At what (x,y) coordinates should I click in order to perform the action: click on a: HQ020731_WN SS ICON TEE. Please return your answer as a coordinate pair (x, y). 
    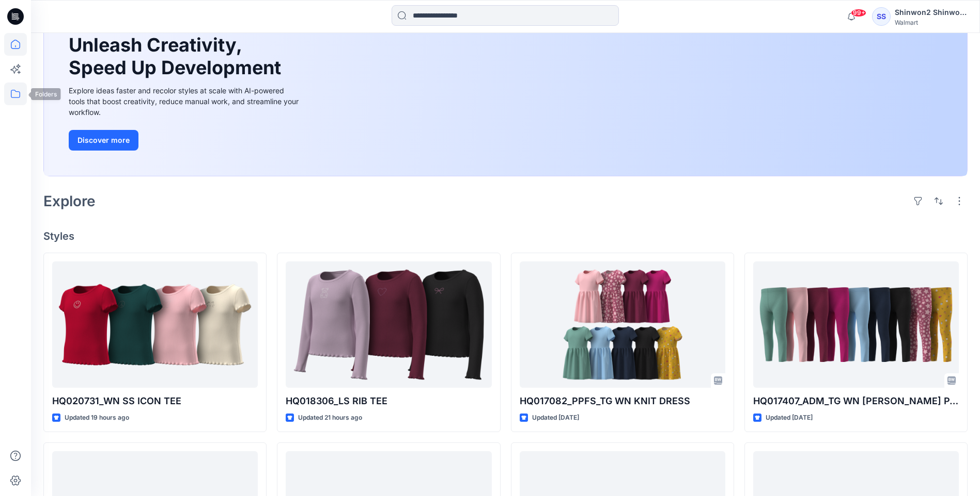
    Looking at the image, I should click on (155, 325).